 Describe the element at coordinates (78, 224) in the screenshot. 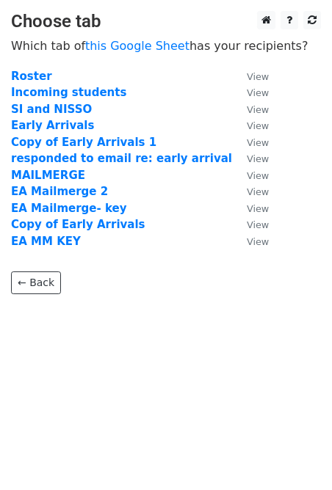

I see `strong: Copy of Early Arrivals` at that location.